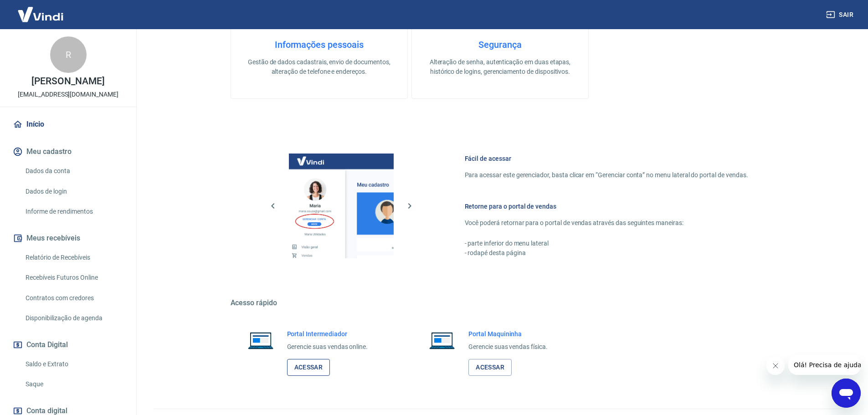  What do you see at coordinates (73, 318) in the screenshot?
I see `a: Disponibilização de agenda` at bounding box center [73, 318].